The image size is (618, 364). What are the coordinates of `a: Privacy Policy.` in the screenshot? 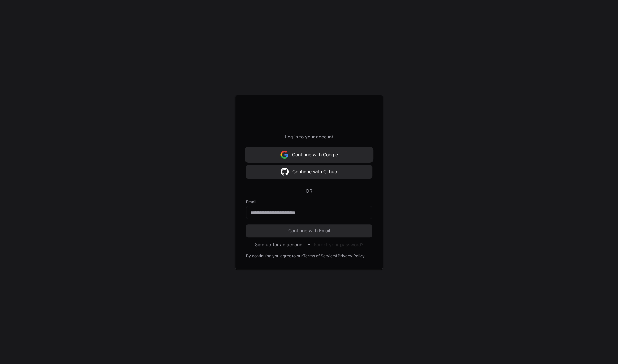 It's located at (352, 256).